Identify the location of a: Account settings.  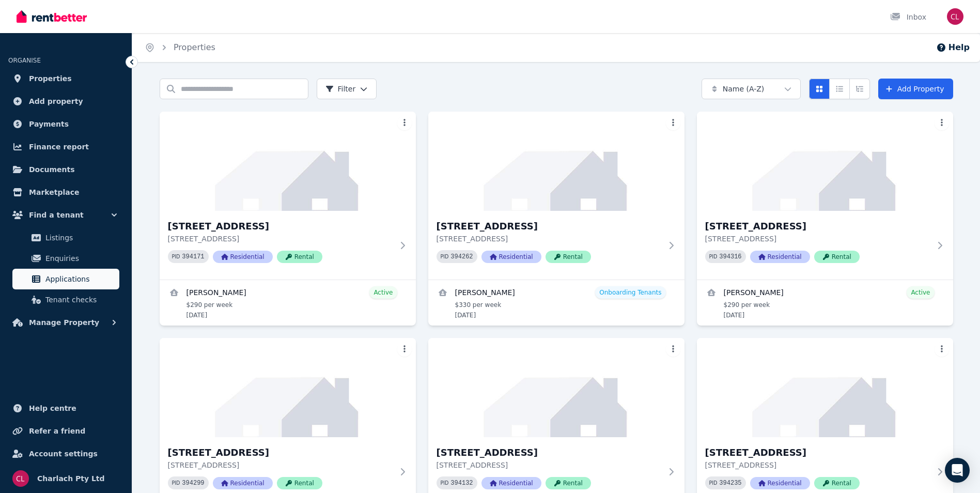
(66, 454).